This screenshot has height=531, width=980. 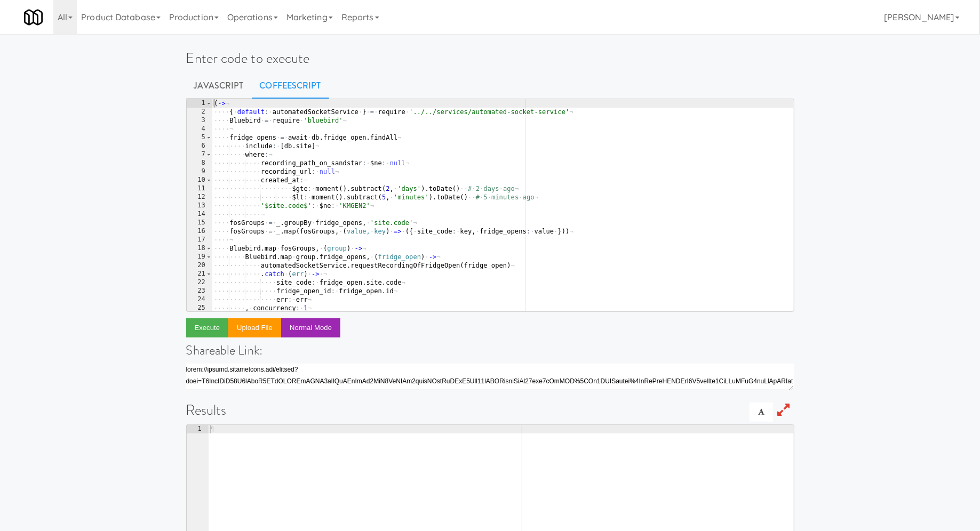 I want to click on img: Micromart, so click(x=33, y=17).